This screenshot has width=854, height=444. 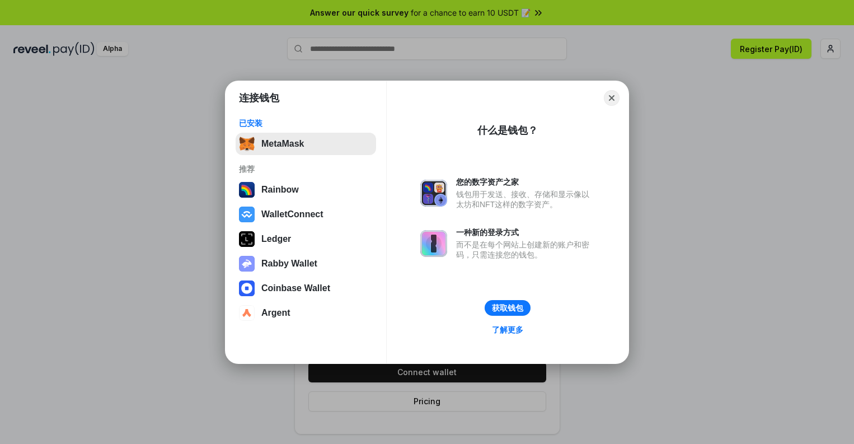 I want to click on div: Argent, so click(x=276, y=313).